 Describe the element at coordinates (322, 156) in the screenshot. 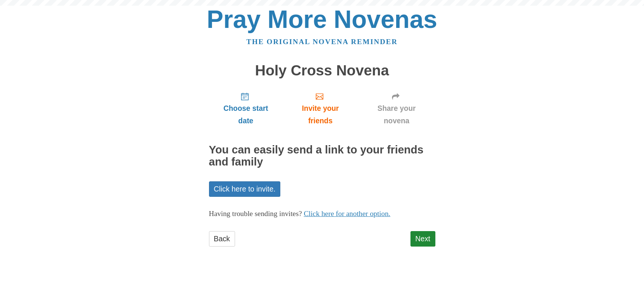

I see `h2: You can easily send a link to your friends and family` at that location.